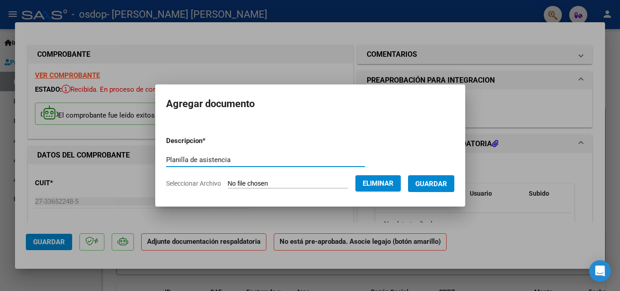 The image size is (620, 291). Describe the element at coordinates (209, 141) in the screenshot. I see `p: Descripcion` at that location.